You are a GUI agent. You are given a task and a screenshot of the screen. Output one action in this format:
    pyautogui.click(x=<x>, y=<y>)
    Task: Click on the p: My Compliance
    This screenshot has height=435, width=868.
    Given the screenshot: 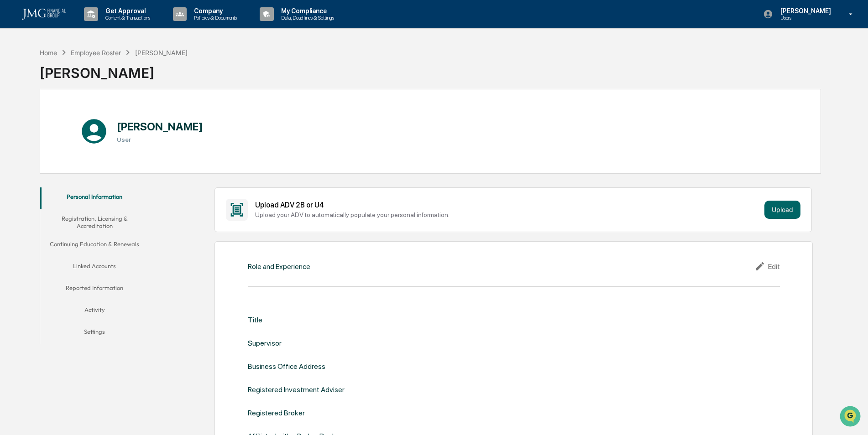 What is the action you would take?
    pyautogui.click(x=306, y=11)
    